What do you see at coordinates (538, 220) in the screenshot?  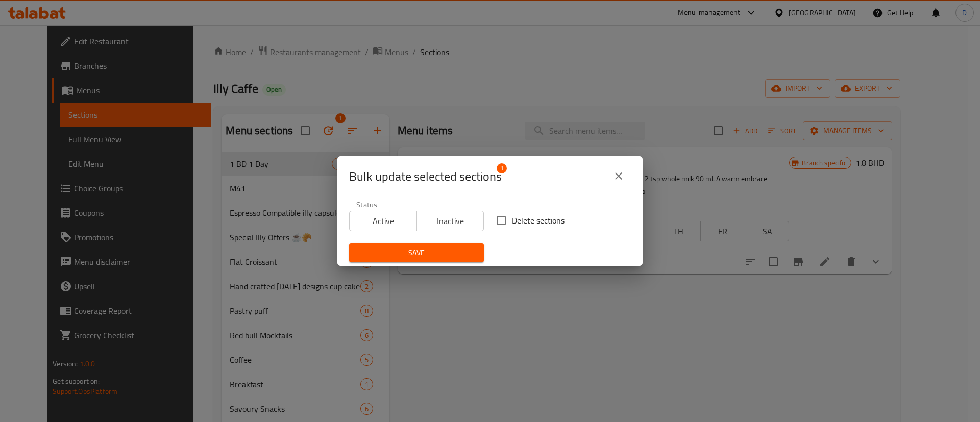 I see `span: Delete sections` at bounding box center [538, 220].